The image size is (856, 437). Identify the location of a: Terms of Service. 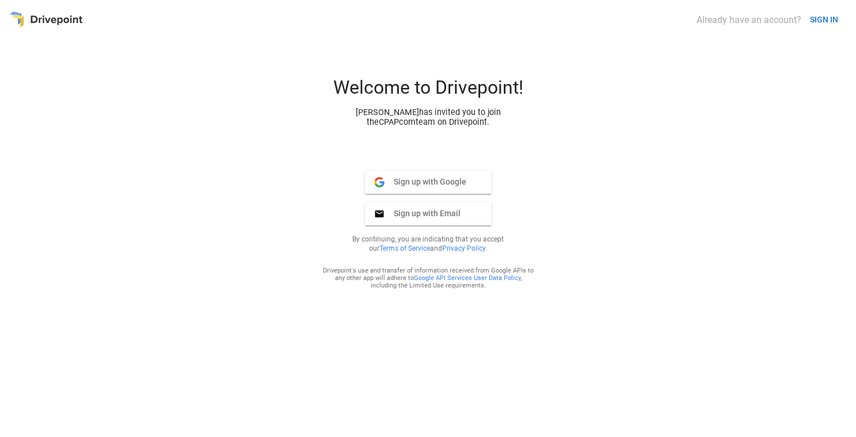
(405, 249).